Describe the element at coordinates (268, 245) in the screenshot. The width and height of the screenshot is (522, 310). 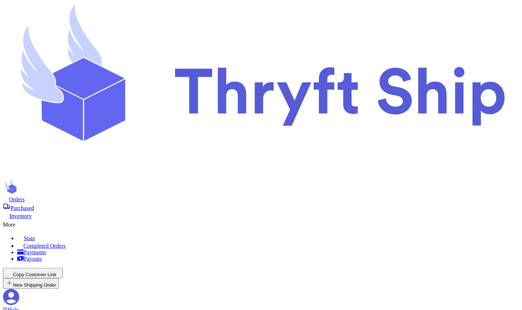
I see `a: Completed Orders` at that location.